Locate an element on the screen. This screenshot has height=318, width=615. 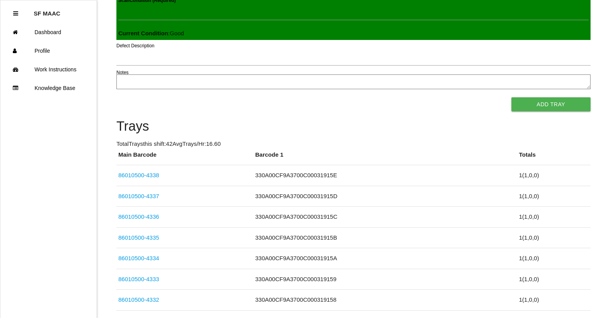
td: 330A00CF9A3700C000319158 is located at coordinates (385, 300).